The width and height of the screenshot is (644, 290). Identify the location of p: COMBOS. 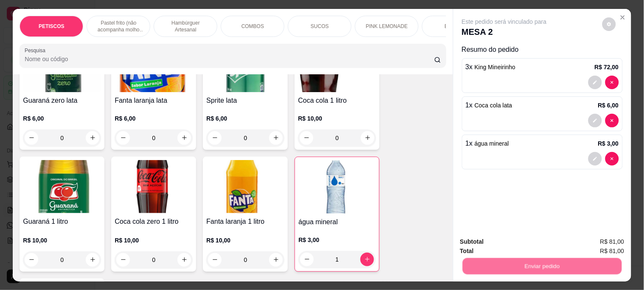
(253, 26).